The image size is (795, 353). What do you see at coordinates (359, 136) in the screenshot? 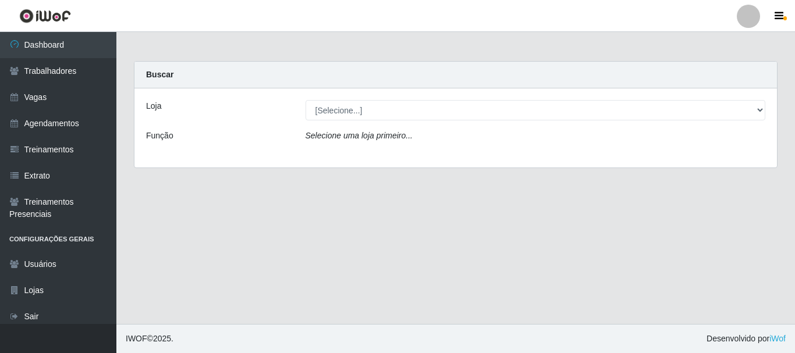
I see `i: Selecione uma loja primeiro...` at bounding box center [359, 136].